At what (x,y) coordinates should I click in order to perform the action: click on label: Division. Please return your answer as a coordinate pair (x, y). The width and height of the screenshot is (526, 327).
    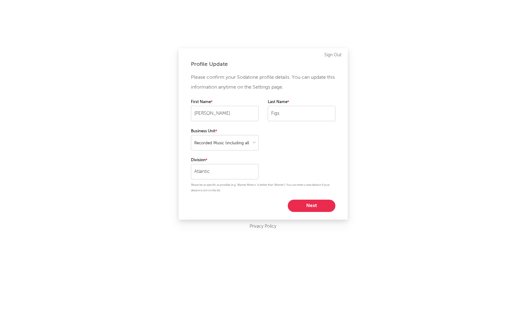
    Looking at the image, I should click on (225, 160).